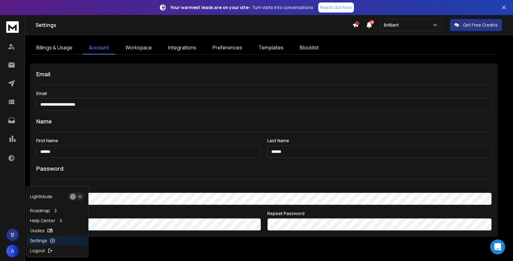 The width and height of the screenshot is (513, 261). I want to click on p: Logout, so click(37, 251).